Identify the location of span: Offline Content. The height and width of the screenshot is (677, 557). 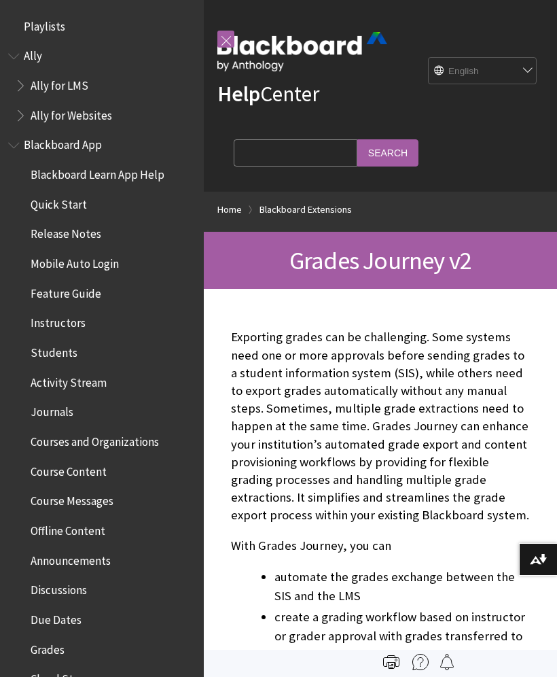
(68, 528).